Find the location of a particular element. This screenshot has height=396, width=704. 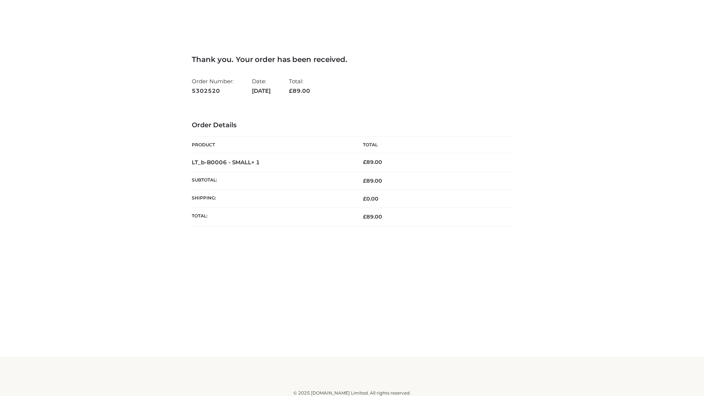

strong: 5302520 is located at coordinates (213, 91).